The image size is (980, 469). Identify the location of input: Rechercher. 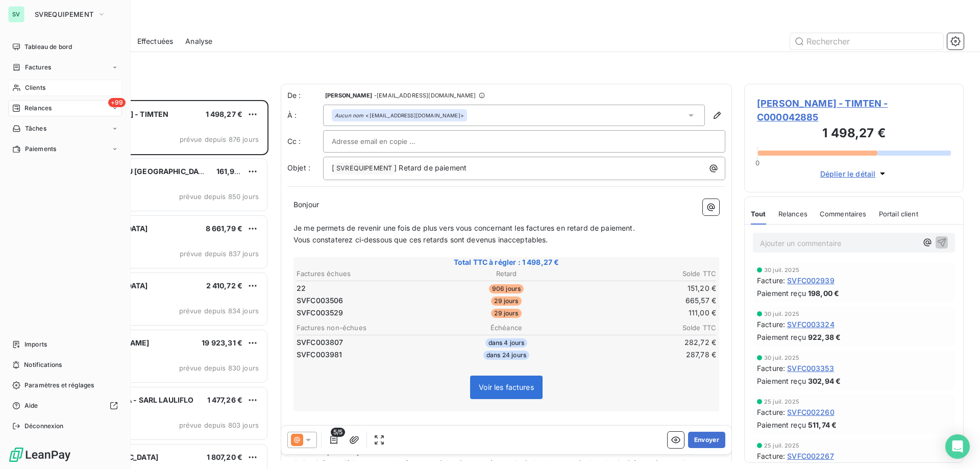
(866, 42).